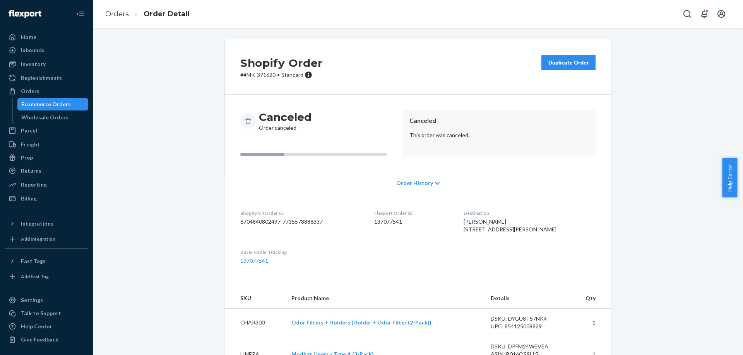 This screenshot has width=743, height=355. What do you see at coordinates (147, 14) in the screenshot?
I see `ol: breadcrumbs` at bounding box center [147, 14].